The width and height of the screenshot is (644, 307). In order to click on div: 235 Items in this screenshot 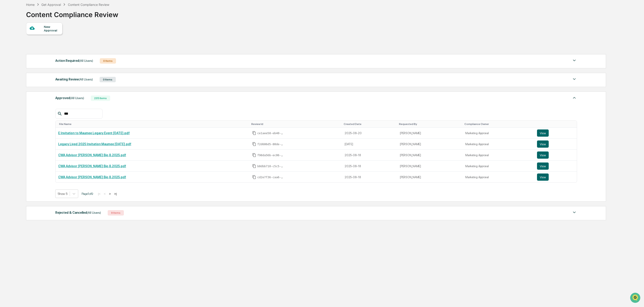, I will do `click(101, 98)`.